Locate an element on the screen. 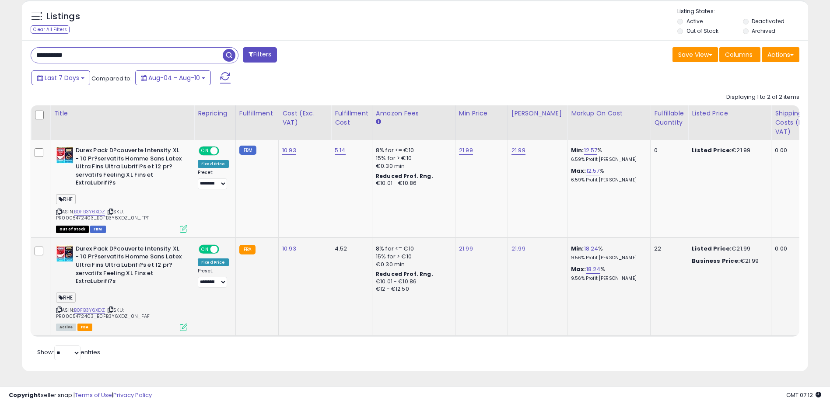 The height and width of the screenshot is (404, 830). span: | SKU: PR0005472403_B0FB3Y6XDZ_0N_FAF is located at coordinates (103, 313).